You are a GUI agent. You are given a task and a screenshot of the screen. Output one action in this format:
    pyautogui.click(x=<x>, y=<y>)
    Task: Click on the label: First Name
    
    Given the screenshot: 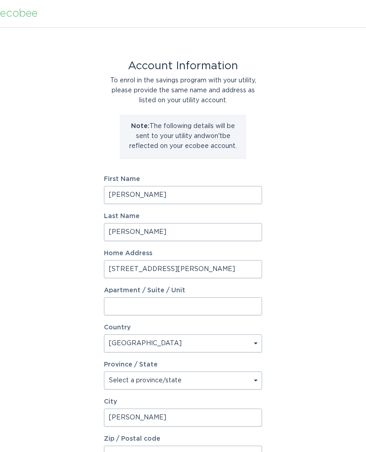 What is the action you would take?
    pyautogui.click(x=183, y=179)
    